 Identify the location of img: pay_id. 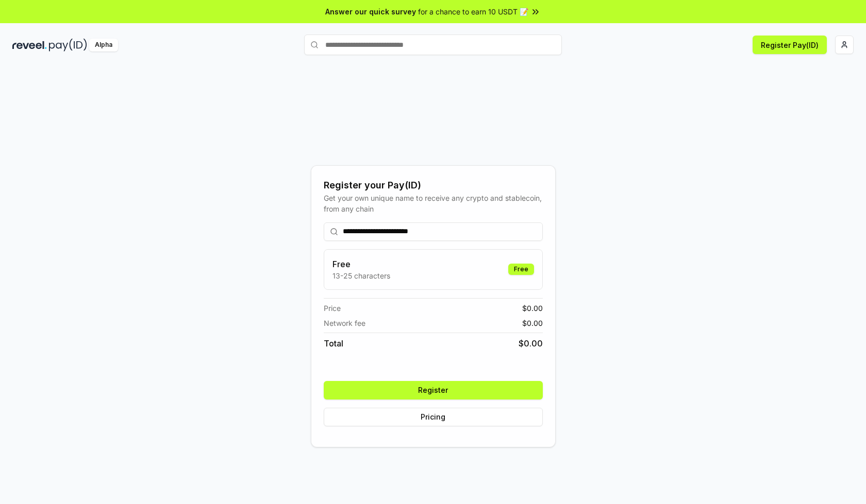
(68, 44).